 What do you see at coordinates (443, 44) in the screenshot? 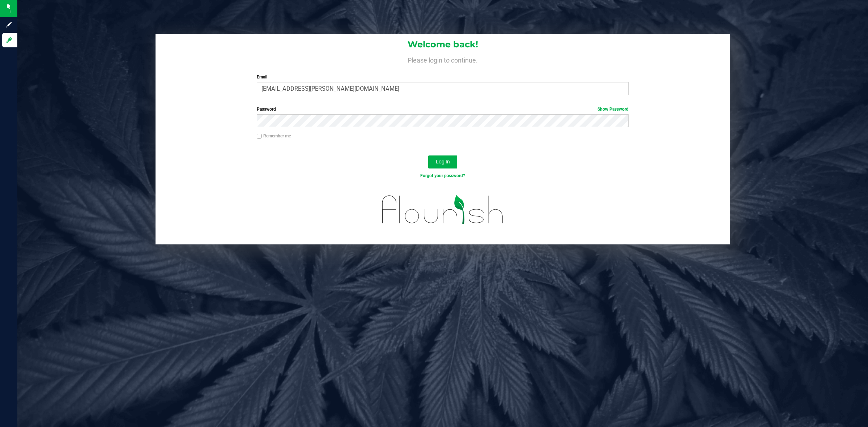
I see `h1: Welcome back!` at bounding box center [443, 44].